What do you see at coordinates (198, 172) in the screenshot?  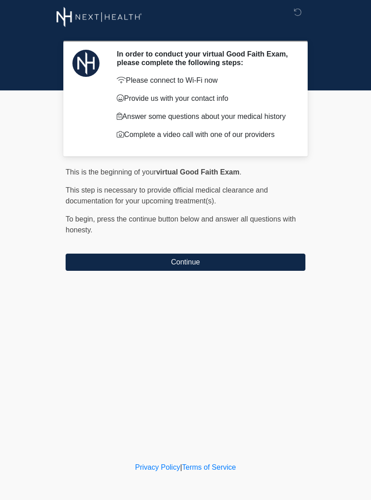 I see `strong: virtual Good Faith Exam` at bounding box center [198, 172].